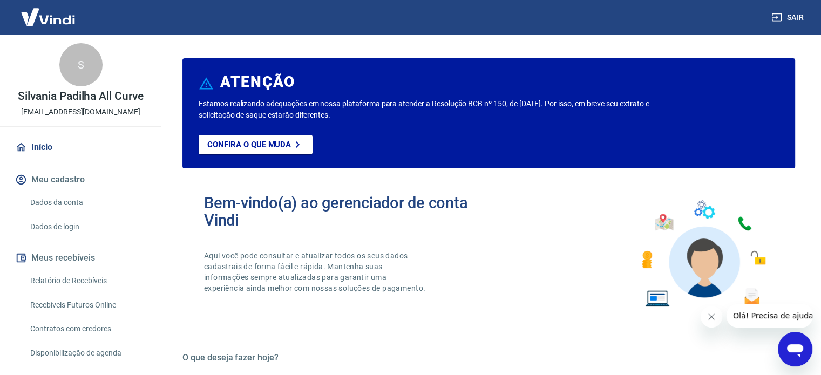 The width and height of the screenshot is (821, 375). What do you see at coordinates (87, 227) in the screenshot?
I see `a: Dados de login` at bounding box center [87, 227].